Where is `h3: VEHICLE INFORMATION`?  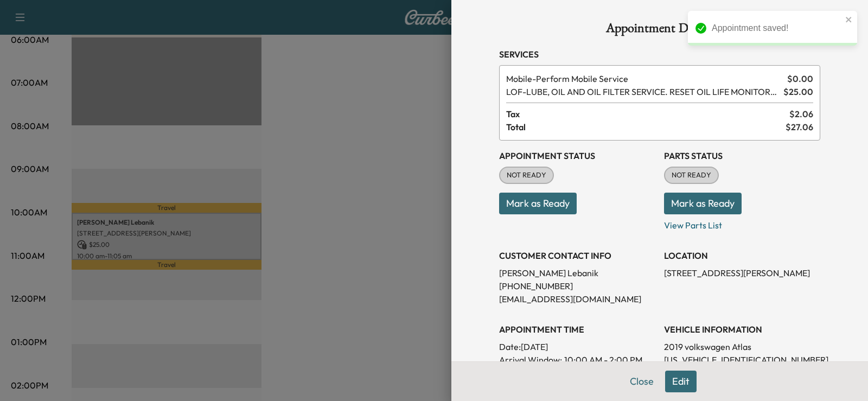
h3: VEHICLE INFORMATION is located at coordinates (742, 329).